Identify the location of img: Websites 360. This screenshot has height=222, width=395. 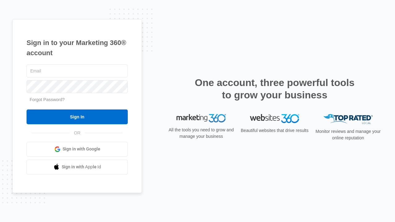
(274, 118).